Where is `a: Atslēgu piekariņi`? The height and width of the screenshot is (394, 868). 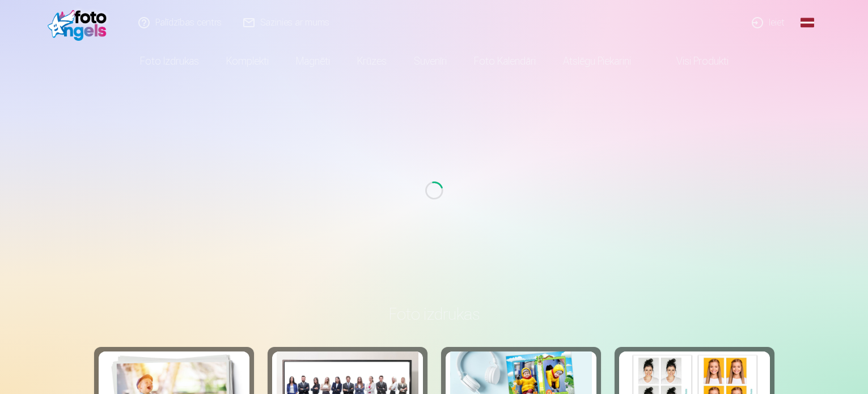 a: Atslēgu piekariņi is located at coordinates (597, 61).